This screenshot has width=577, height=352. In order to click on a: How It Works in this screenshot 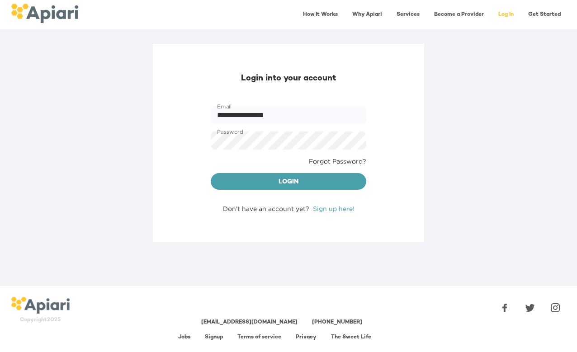, I will do `click(320, 14)`.